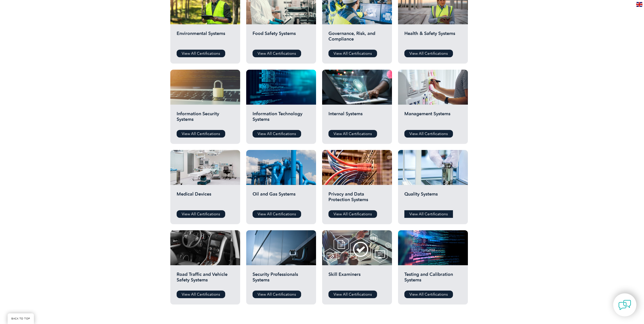 Image resolution: width=644 pixels, height=324 pixels. Describe the element at coordinates (205, 118) in the screenshot. I see `h2: Information Security Systems` at that location.